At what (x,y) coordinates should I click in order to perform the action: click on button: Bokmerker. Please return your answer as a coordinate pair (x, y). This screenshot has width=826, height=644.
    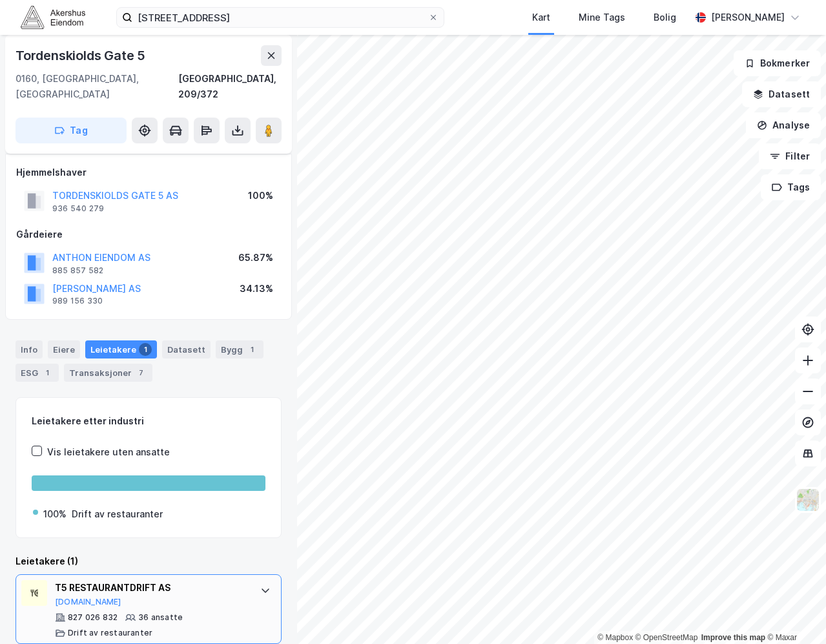
    Looking at the image, I should click on (777, 63).